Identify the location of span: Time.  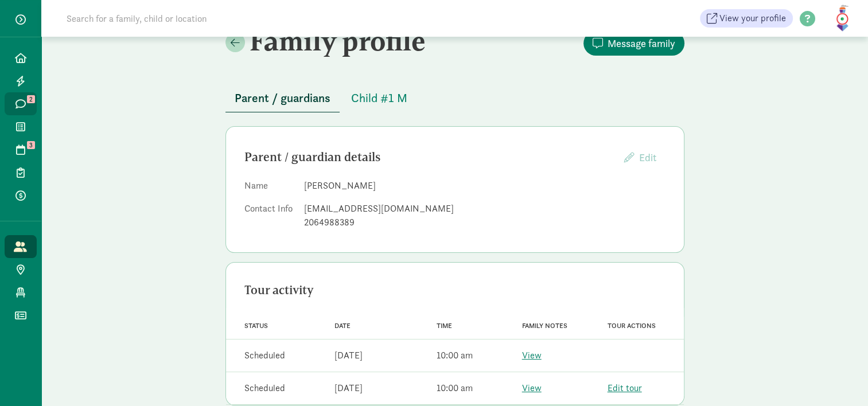
(444, 326).